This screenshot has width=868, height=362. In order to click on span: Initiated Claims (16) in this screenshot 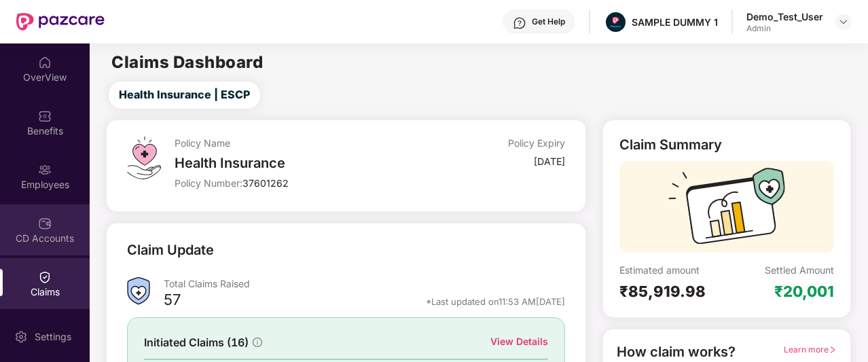, I will do `click(197, 343)`.